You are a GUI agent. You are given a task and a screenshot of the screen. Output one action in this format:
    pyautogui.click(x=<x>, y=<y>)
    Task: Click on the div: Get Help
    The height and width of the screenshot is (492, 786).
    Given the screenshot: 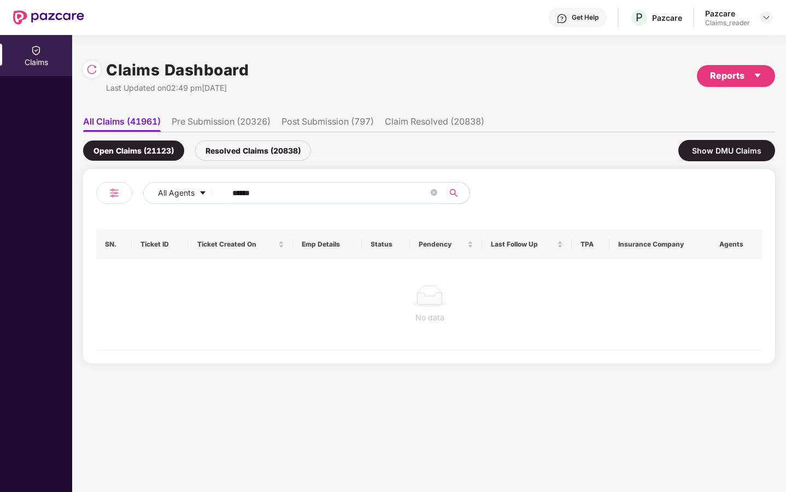 What is the action you would take?
    pyautogui.click(x=585, y=17)
    